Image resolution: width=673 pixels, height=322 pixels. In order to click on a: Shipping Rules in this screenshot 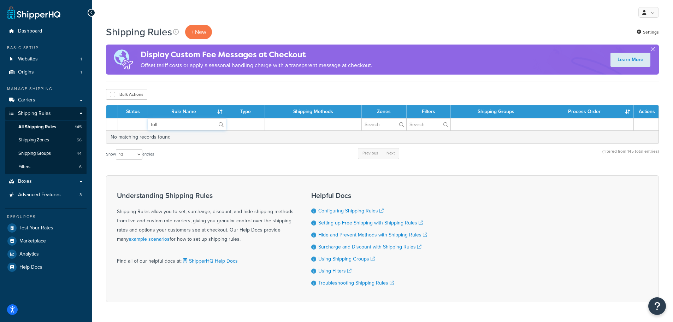, I will do `click(46, 113)`.